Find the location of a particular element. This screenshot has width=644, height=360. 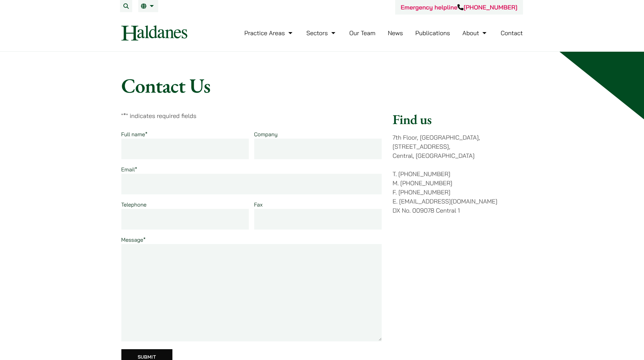

a: Sectors is located at coordinates (321, 33).